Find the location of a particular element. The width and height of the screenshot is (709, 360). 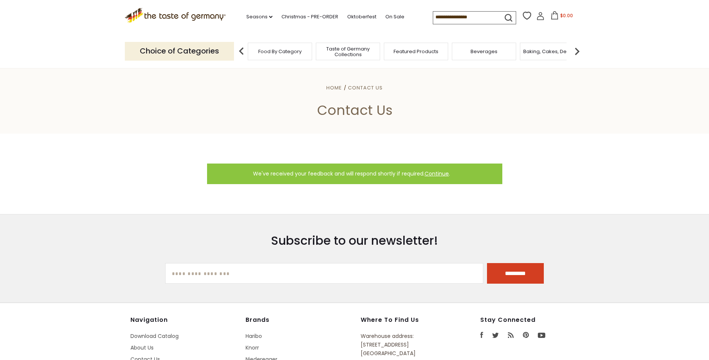

div: We've received your feedback and will respond shortly if required. . is located at coordinates (355, 174).